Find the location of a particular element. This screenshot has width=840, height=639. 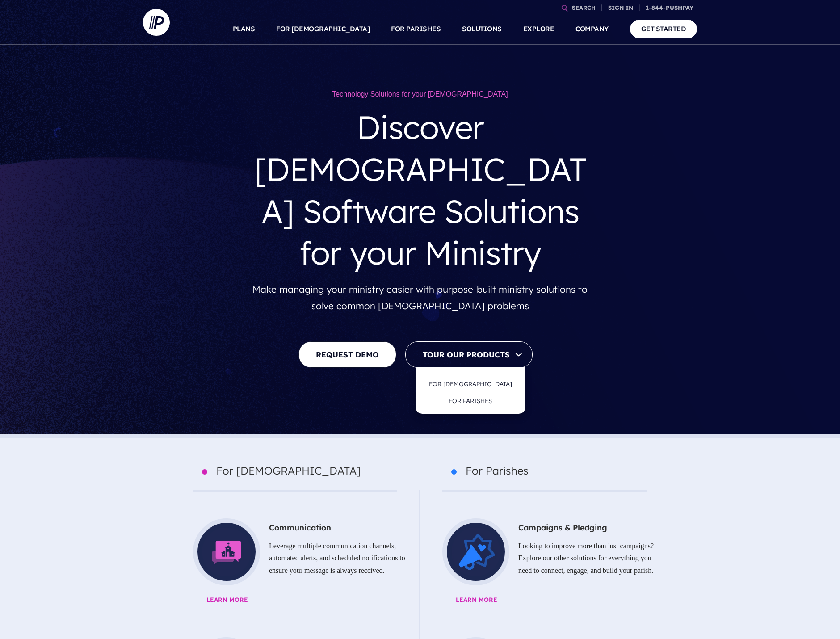

a: Communication Leverage multiple communication channels, automated alerts, and scheduled notificat... is located at coordinates (295, 564).